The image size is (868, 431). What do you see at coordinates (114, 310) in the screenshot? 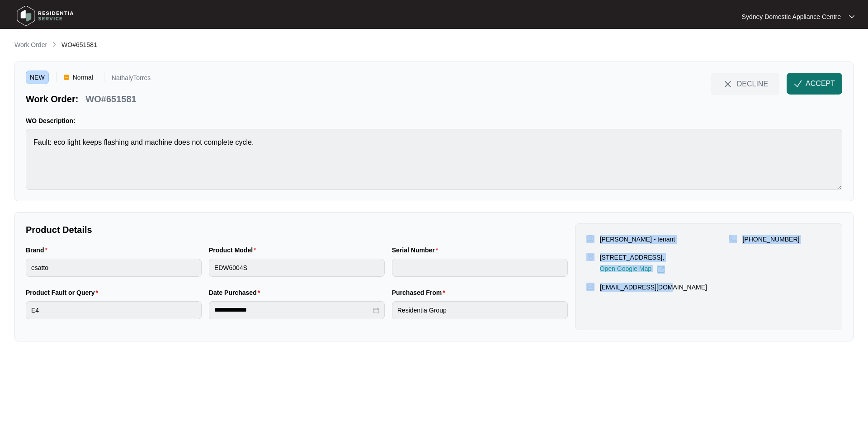
I see `input: Product Fault or Query` at bounding box center [114, 310].